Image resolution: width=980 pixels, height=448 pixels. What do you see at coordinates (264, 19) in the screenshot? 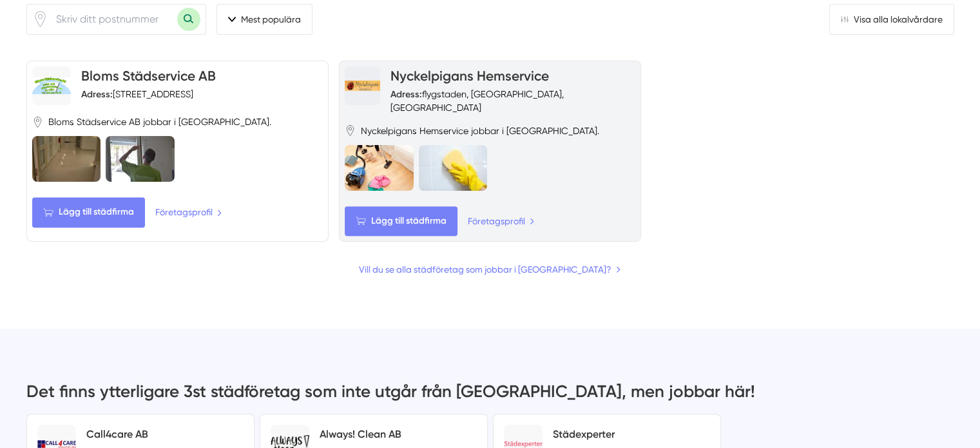
I see `span: filter-section` at bounding box center [264, 19].